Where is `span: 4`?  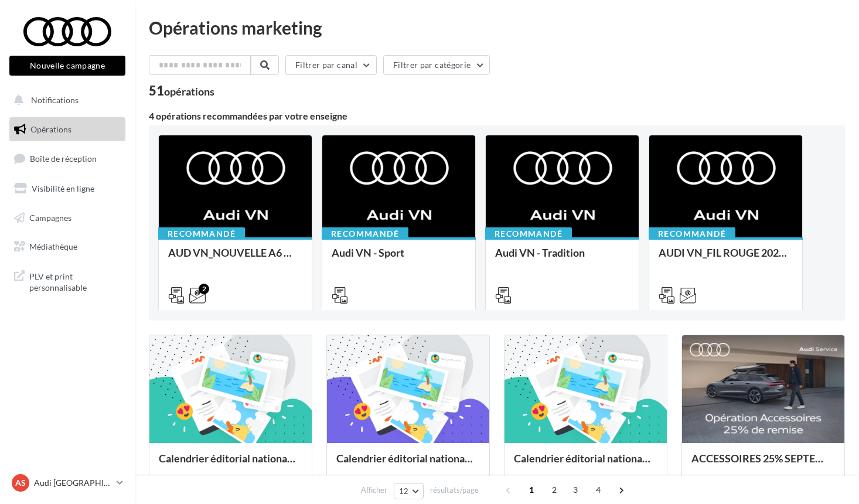
span: 4 is located at coordinates (598, 490).